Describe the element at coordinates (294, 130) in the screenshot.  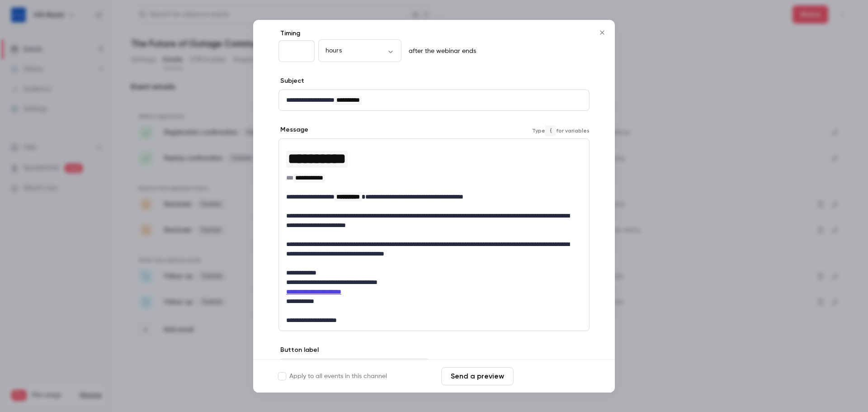
I see `label: Message` at that location.